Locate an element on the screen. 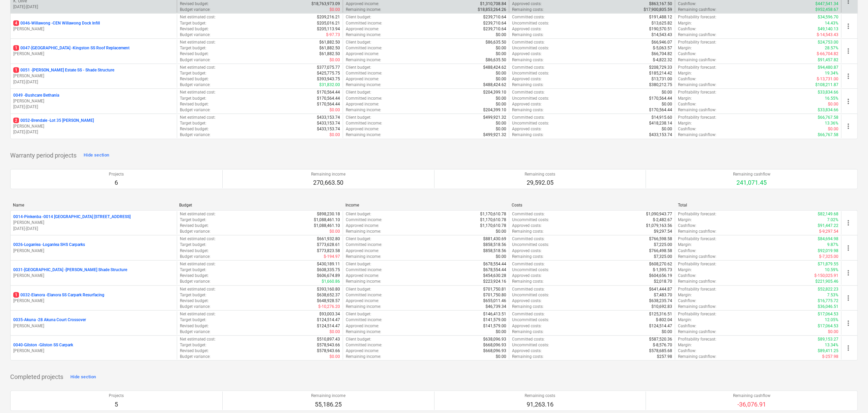  p: $488,424.62 is located at coordinates (494, 85).